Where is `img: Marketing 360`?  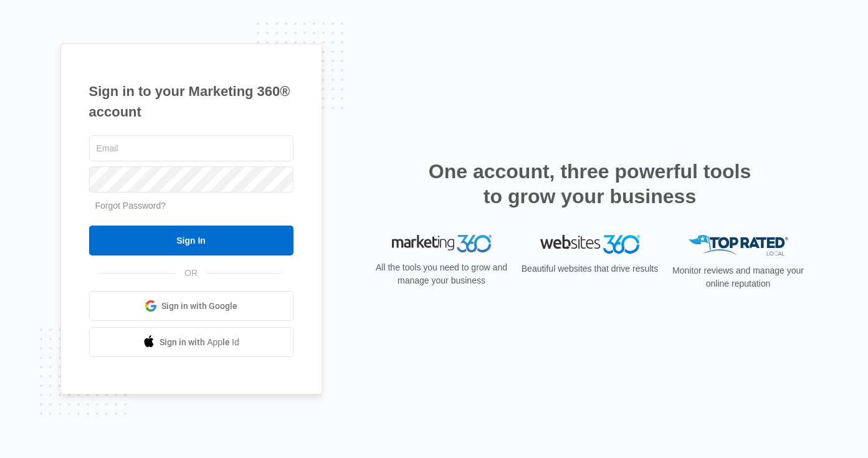 img: Marketing 360 is located at coordinates (442, 244).